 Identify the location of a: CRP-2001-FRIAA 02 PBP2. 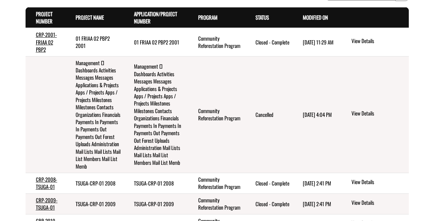
(46, 42).